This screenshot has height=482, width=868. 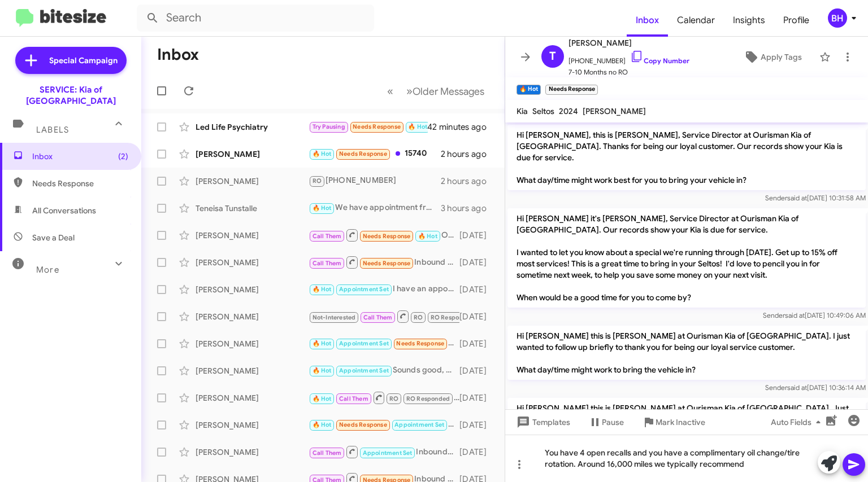 I want to click on button: Apply Tags, so click(x=772, y=57).